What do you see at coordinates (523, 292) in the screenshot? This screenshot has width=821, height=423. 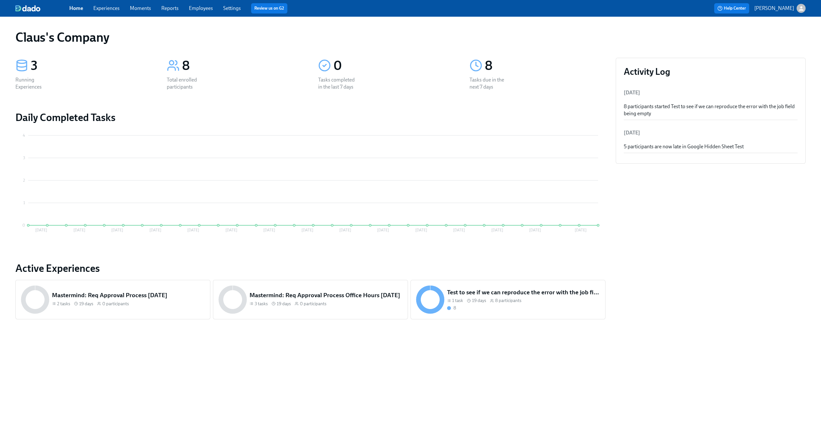 I see `h5: Test to see if we can reproduce the error with the job field being empty` at bounding box center [523, 292].